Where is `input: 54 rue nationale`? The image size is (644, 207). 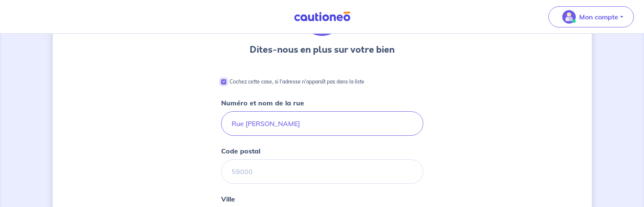 input: 54 rue nationale is located at coordinates (322, 124).